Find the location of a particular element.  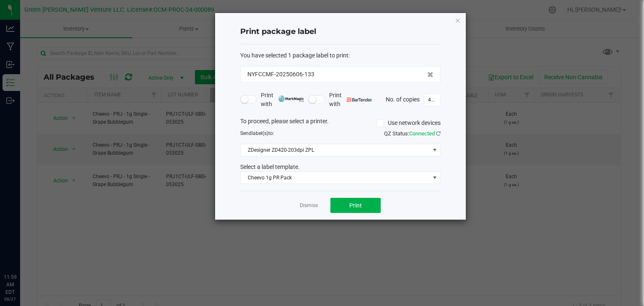

span: Send to: is located at coordinates (257, 134).